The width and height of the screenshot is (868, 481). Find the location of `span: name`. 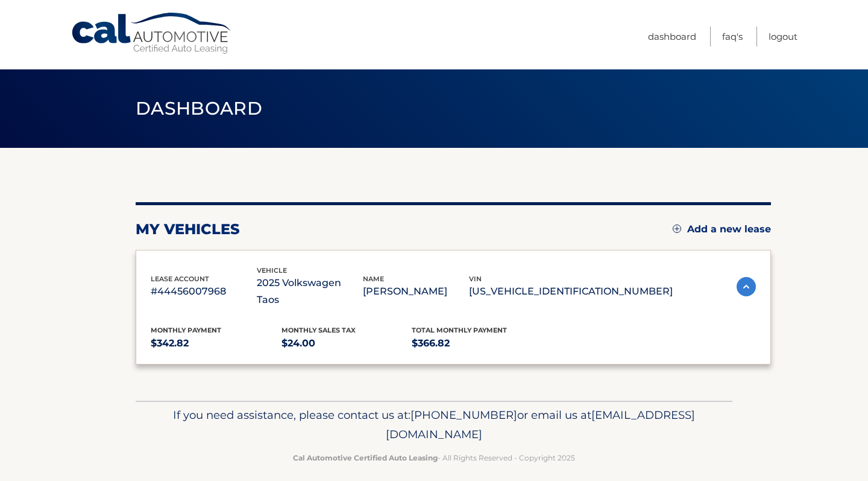

span: name is located at coordinates (373, 279).